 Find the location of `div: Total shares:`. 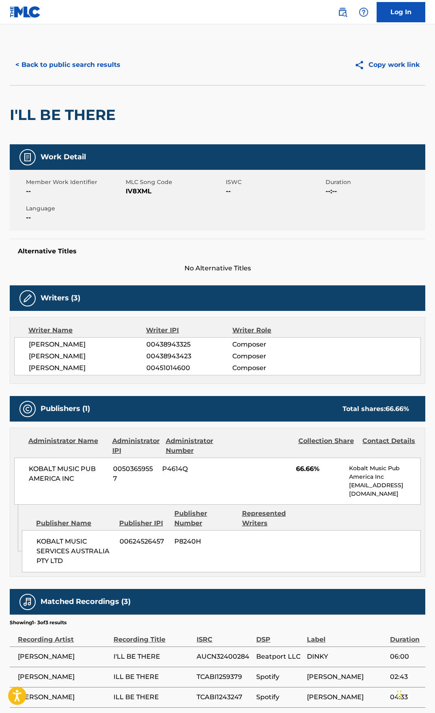

div: Total shares: is located at coordinates (376, 409).